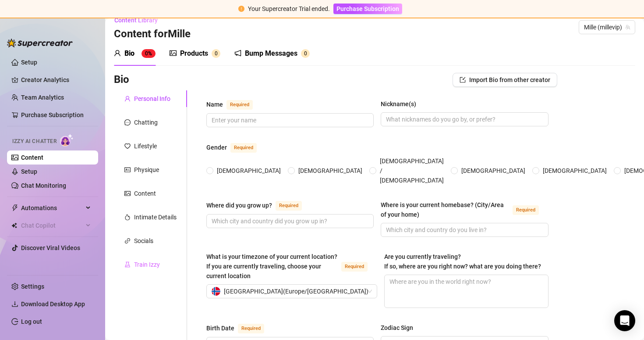 Image resolution: width=644 pixels, height=340 pixels. I want to click on img: logo-BBDzfeDw.svg, so click(40, 43).